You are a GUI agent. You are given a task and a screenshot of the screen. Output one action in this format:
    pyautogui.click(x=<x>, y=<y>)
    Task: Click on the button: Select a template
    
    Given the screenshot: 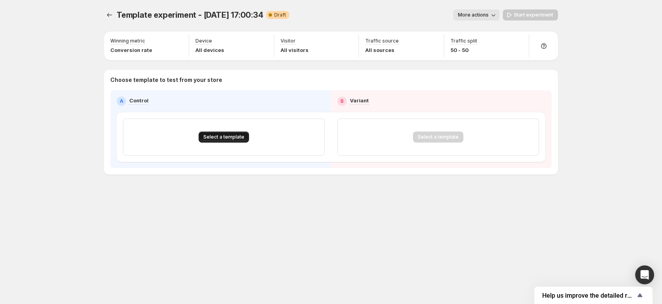 What is the action you would take?
    pyautogui.click(x=224, y=137)
    